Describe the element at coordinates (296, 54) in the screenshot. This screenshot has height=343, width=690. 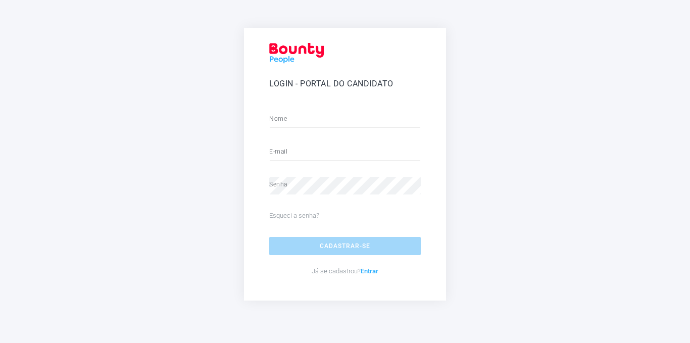
I see `img: Logo_Red.png` at that location.